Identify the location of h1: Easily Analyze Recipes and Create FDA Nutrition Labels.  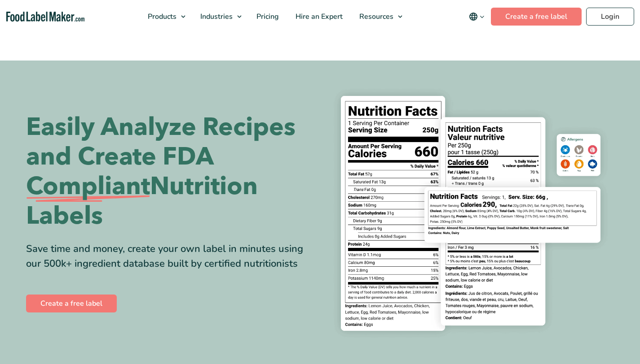
(170, 172).